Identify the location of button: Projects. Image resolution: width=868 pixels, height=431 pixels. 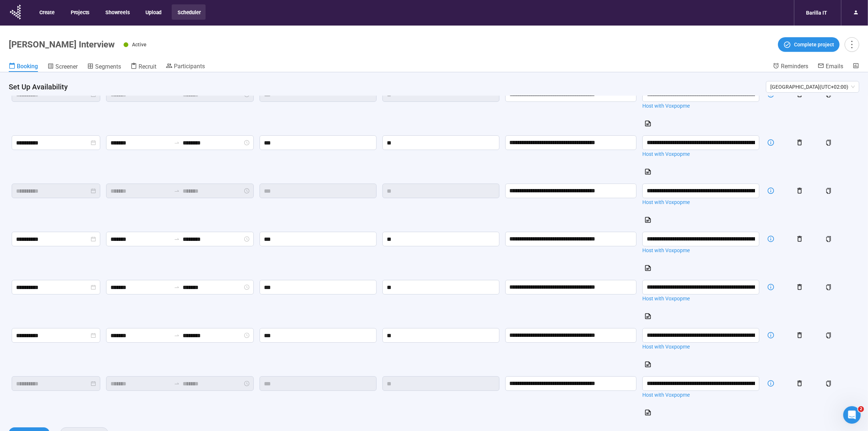
(79, 12).